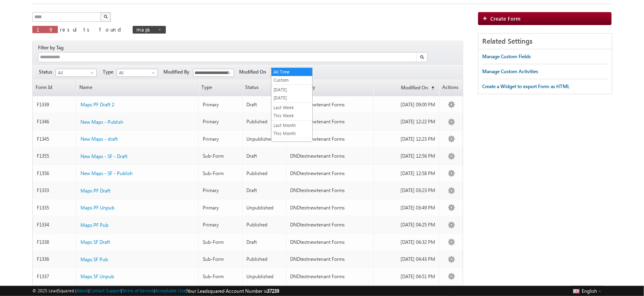  Describe the element at coordinates (47, 72) in the screenshot. I see `span: Status` at that location.